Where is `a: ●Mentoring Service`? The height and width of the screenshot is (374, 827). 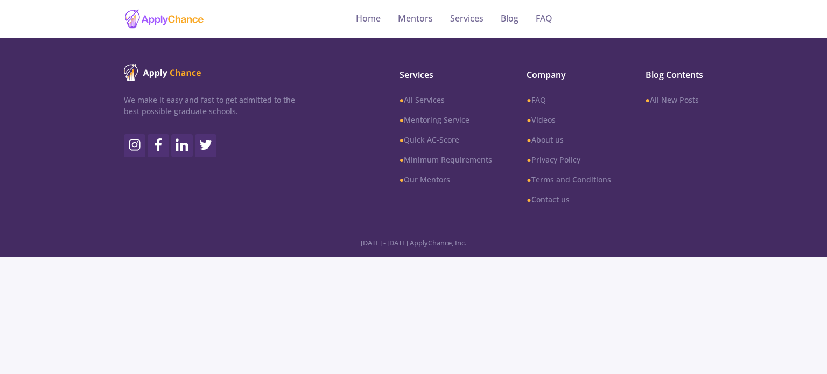
a: ●Mentoring Service is located at coordinates (446, 120).